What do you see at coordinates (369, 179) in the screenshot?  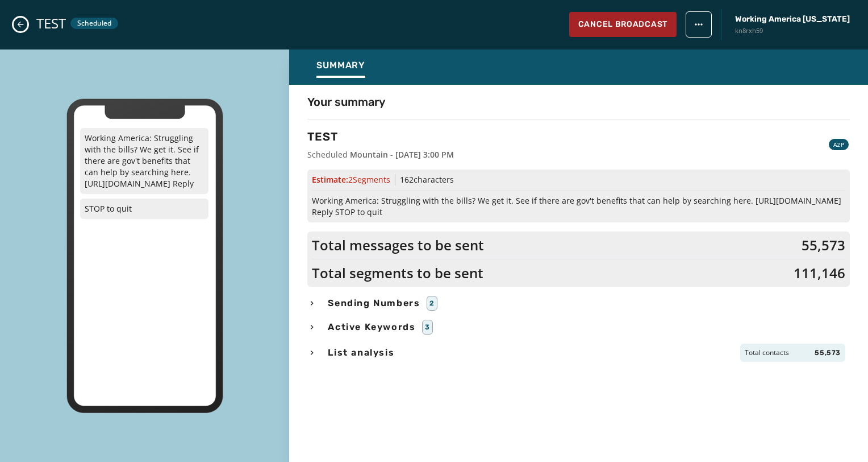 I see `span: 2 Segment s` at bounding box center [369, 179].